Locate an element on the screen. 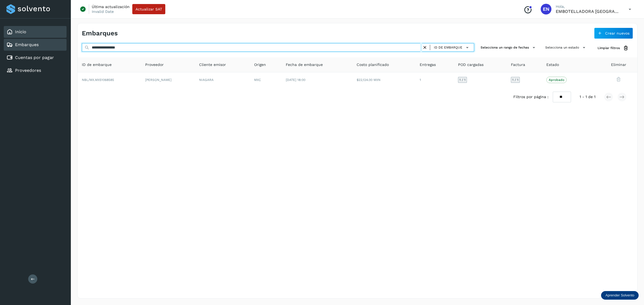  div: Inicio is located at coordinates (35, 32).